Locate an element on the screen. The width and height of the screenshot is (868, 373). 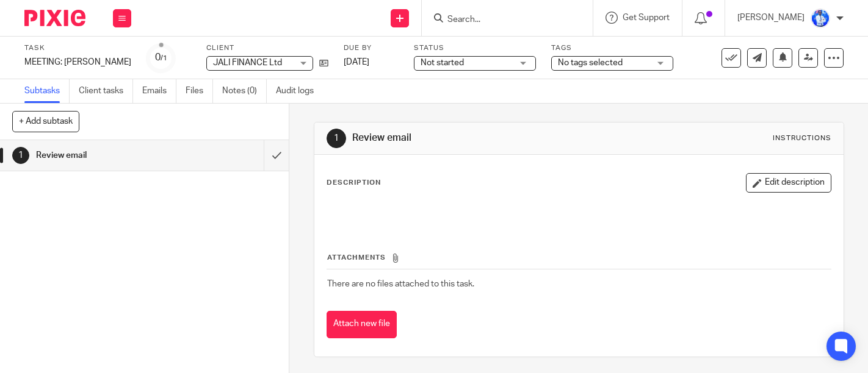
a: Subtasks is located at coordinates (47, 91).